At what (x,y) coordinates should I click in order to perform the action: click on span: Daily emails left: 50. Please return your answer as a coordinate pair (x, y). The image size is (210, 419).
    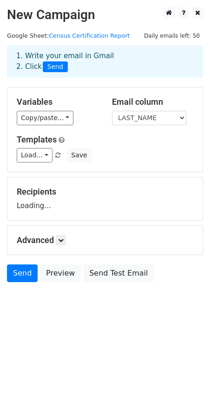
    Looking at the image, I should click on (172, 36).